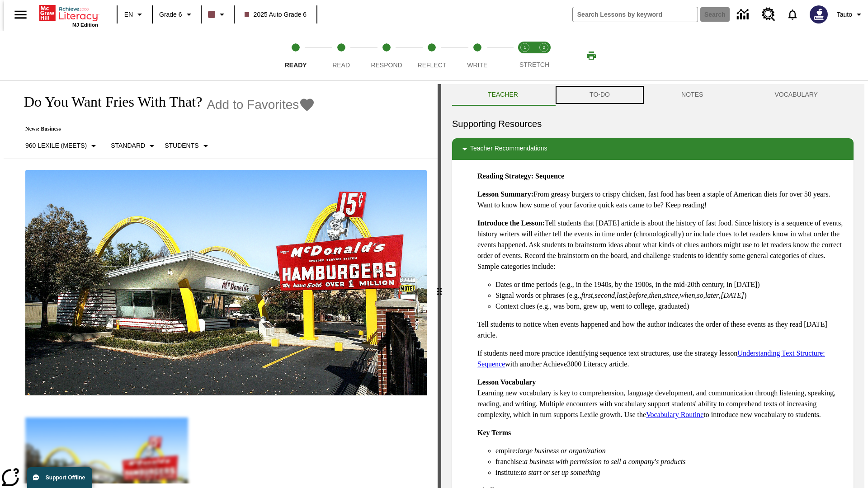 This screenshot has height=488, width=868. Describe the element at coordinates (671, 462) in the screenshot. I see `li: franchise:` at that location.